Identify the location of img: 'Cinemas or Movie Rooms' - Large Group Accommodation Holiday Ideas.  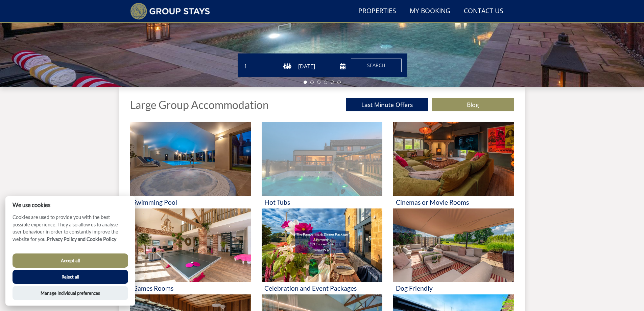
(453, 159).